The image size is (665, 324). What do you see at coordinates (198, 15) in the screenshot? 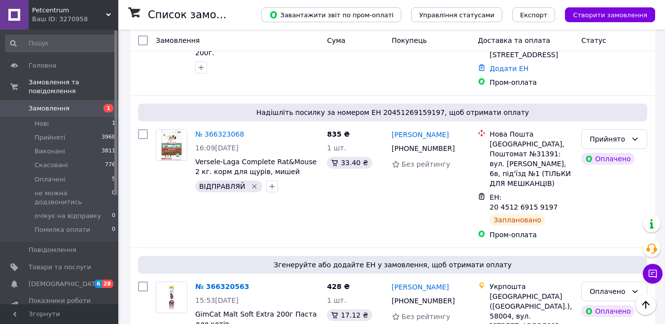
I see `h1: Список замовлень` at bounding box center [198, 15].